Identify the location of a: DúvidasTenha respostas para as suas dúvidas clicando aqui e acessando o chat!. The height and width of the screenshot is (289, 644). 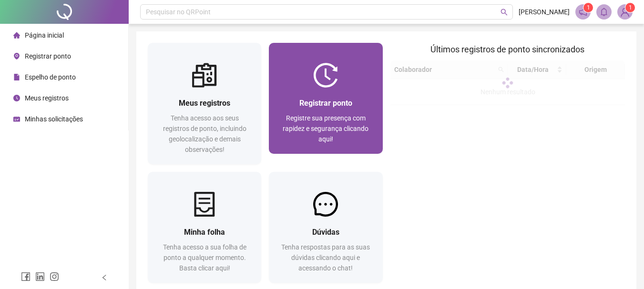
(326, 227).